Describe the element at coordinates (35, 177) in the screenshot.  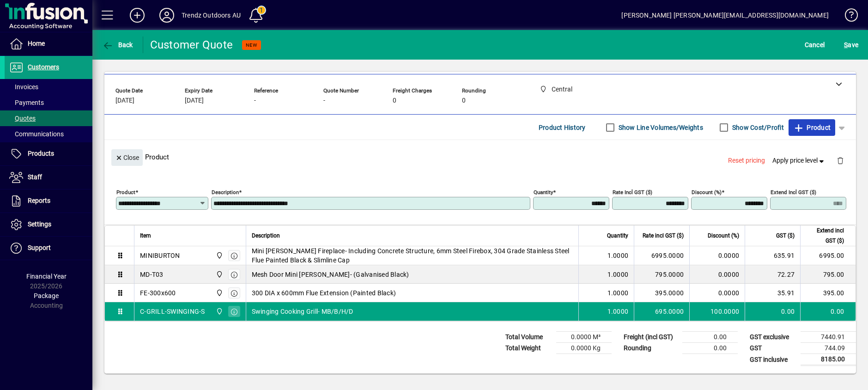
I see `span: Staff` at that location.